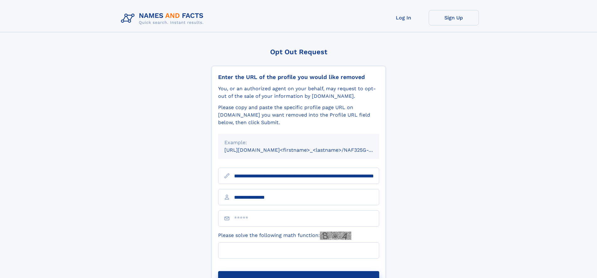  I want to click on img: Logo Names and Facts, so click(163, 18).